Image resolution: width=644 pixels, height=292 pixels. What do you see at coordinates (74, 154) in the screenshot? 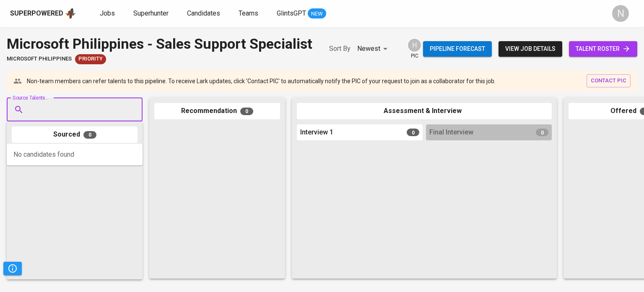
I see `div: No candidates found` at bounding box center [74, 154].